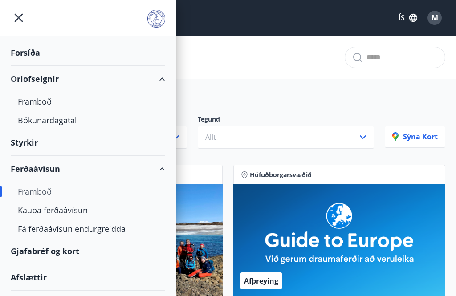 The width and height of the screenshot is (456, 296). What do you see at coordinates (88, 120) in the screenshot?
I see `div: Bókunardagatal` at bounding box center [88, 120].